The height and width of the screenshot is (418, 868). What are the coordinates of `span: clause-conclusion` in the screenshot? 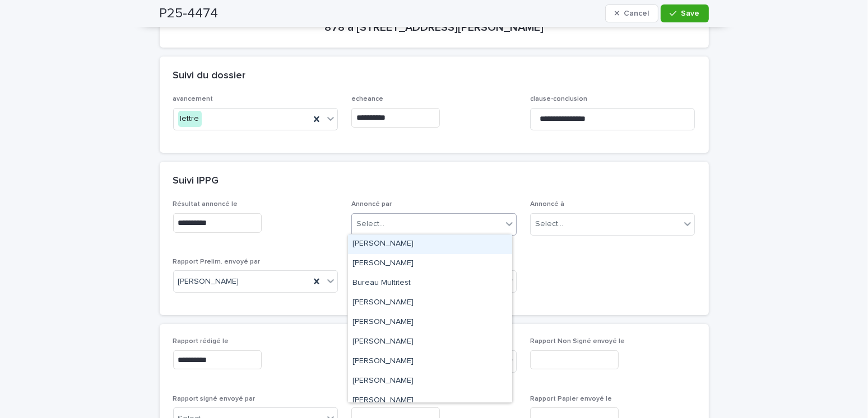 It's located at (558, 99).